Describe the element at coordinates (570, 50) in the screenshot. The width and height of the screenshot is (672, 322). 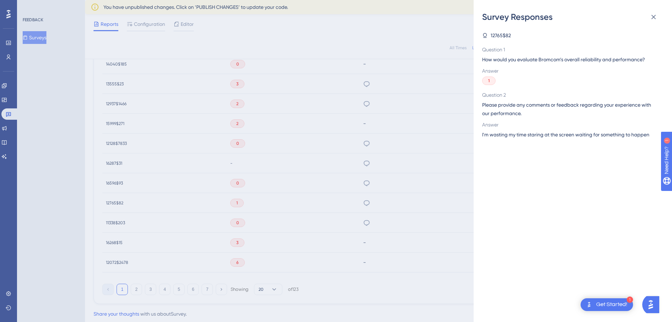
I see `span: Question 1` at that location.